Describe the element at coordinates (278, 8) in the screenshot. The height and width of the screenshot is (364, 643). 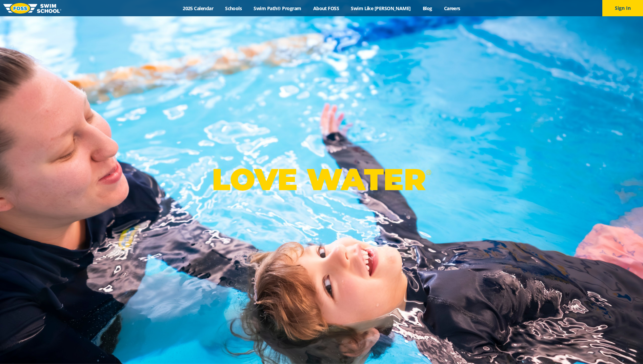
I see `a: Swim Path® Program` at that location.